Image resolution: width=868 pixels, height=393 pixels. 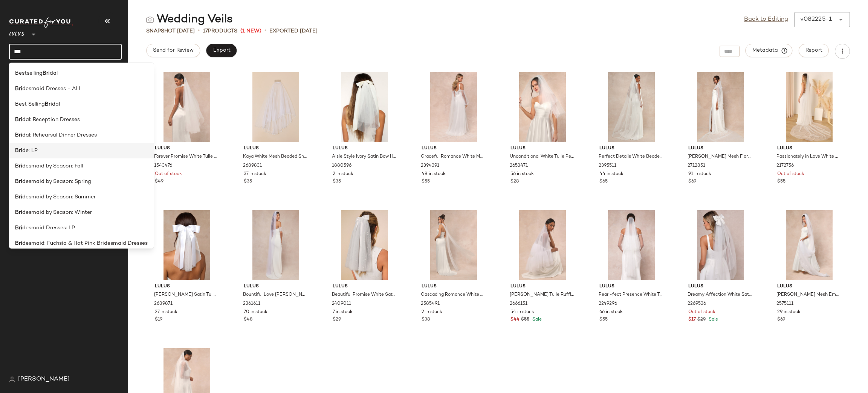 I want to click on span: 7 in stock, so click(x=343, y=313).